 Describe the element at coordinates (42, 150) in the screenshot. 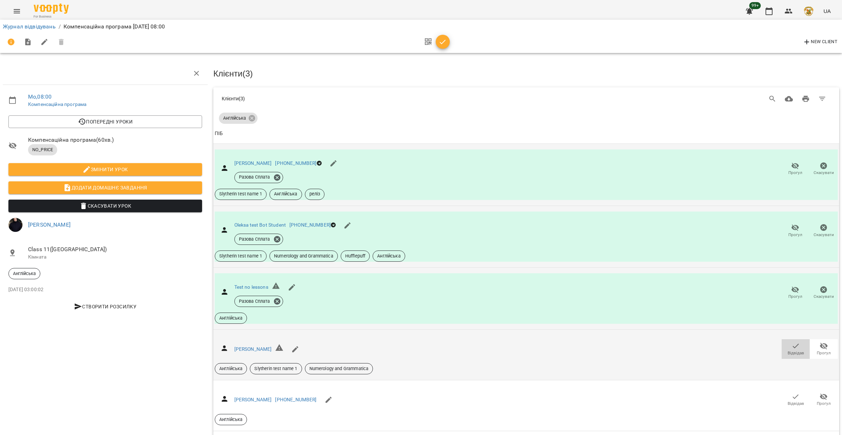

I see `span: NO_PRICE` at that location.